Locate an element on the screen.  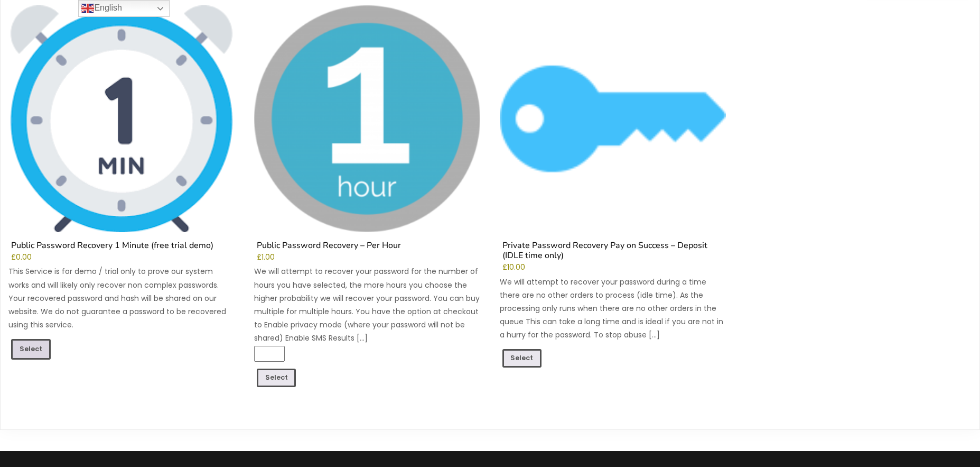
img: Private Password Recovery Pay on Success - Deposit (IDLE time only) is located at coordinates (613, 118).